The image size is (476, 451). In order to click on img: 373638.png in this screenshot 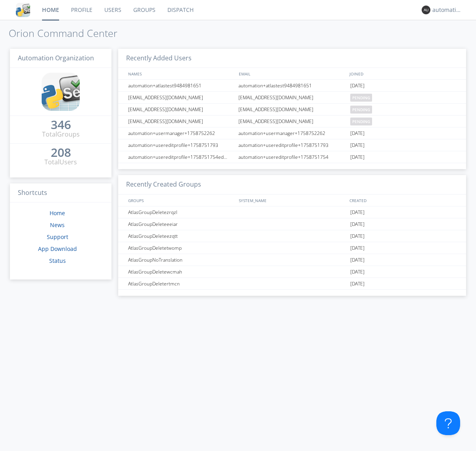, I will do `click(426, 10)`.